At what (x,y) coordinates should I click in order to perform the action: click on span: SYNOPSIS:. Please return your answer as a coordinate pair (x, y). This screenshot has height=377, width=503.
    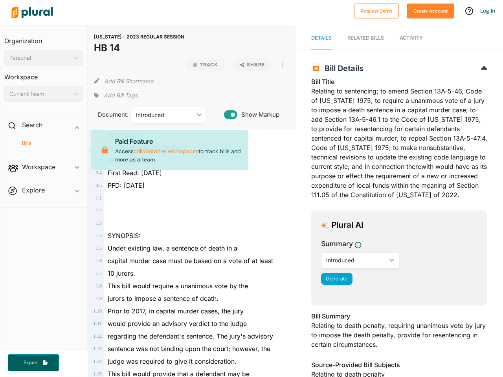
    Looking at the image, I should click on (124, 236).